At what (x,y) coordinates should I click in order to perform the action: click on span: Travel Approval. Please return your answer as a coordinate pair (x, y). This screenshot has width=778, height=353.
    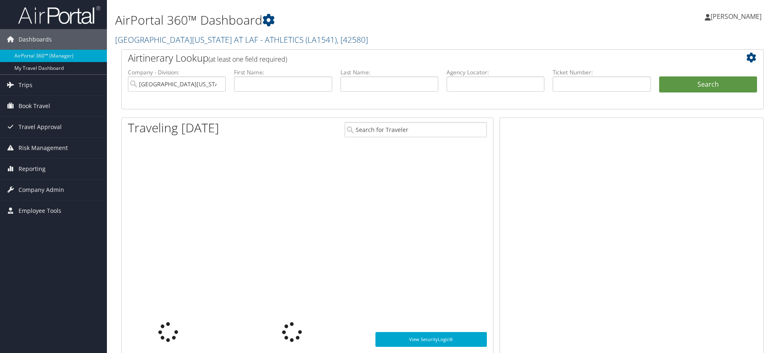
    Looking at the image, I should click on (40, 127).